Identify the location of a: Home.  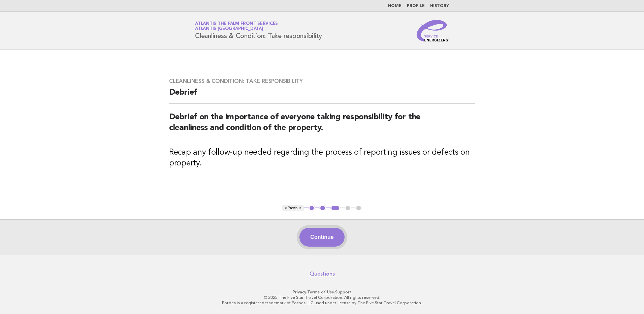
(395, 6).